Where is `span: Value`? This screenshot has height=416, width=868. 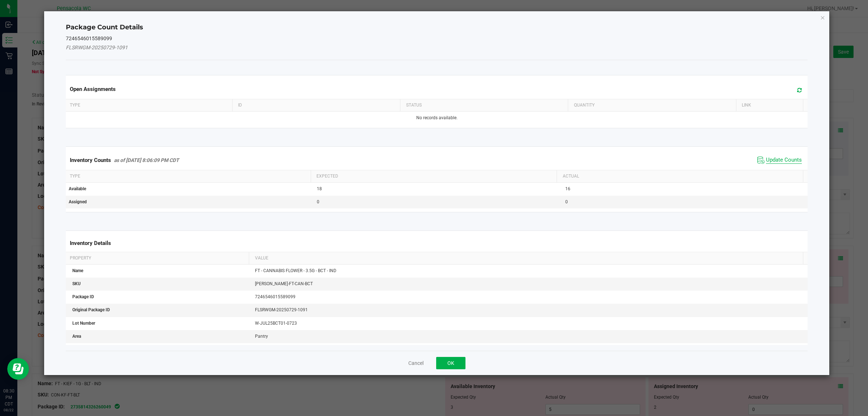 span: Value is located at coordinates (262, 258).